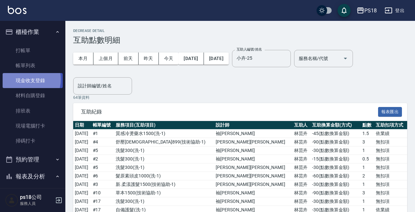  What do you see at coordinates (106, 58) in the screenshot?
I see `button: 上個月` at bounding box center [106, 58].